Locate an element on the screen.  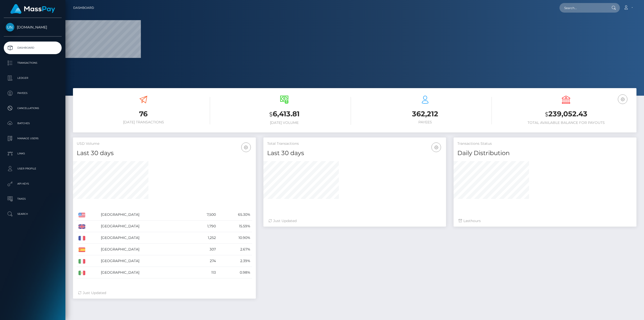
img: GB.png is located at coordinates (82, 227).